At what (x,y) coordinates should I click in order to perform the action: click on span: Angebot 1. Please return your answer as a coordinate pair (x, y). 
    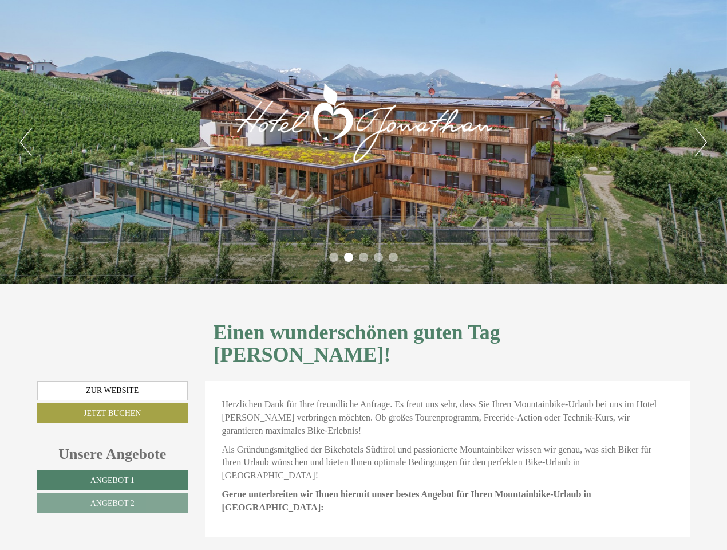
    Looking at the image, I should click on (112, 480).